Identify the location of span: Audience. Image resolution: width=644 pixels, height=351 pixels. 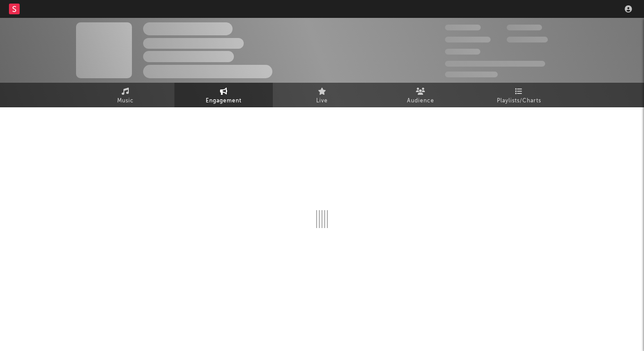
(421, 101).